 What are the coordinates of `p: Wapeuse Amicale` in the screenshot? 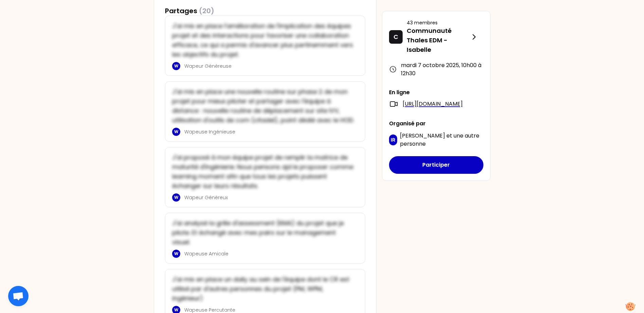 It's located at (269, 254).